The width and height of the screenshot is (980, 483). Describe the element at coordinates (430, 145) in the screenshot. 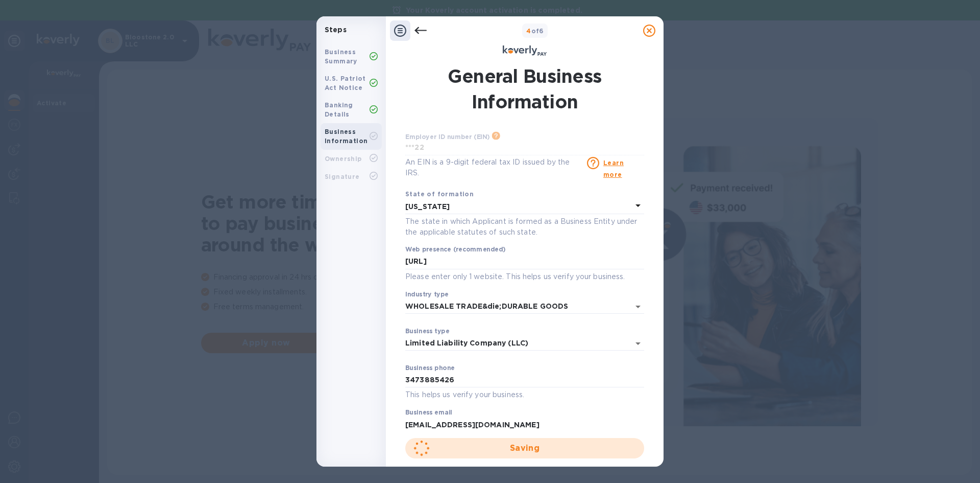

I see `b: Business type` at that location.